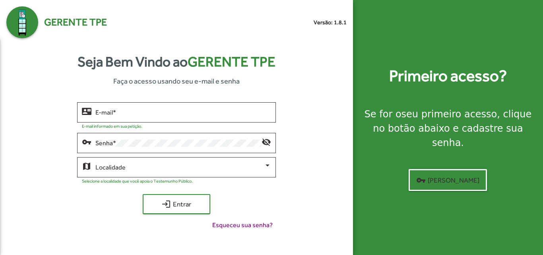 This screenshot has height=255, width=543. What do you see at coordinates (87, 111) in the screenshot?
I see `mat-icon: contact_mail` at bounding box center [87, 111].